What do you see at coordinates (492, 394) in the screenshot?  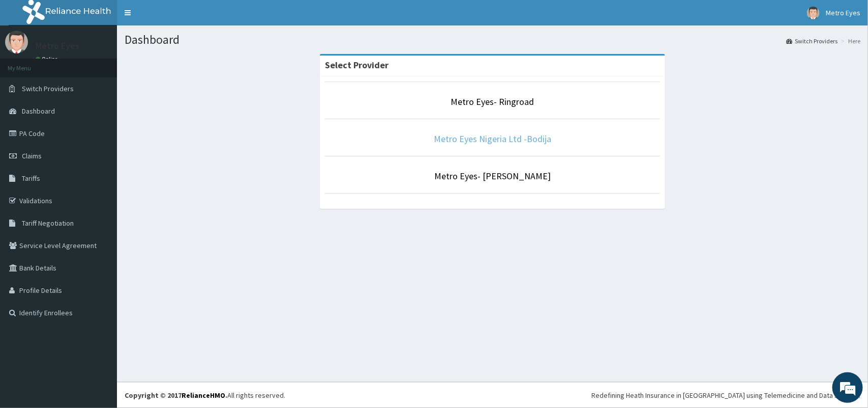 I see `footer: All rights reserved.` at bounding box center [492, 394].